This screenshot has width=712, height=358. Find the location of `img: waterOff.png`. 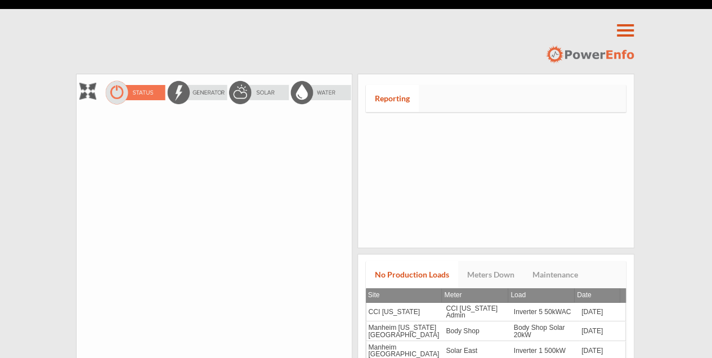

img: waterOff.png is located at coordinates (321, 92).